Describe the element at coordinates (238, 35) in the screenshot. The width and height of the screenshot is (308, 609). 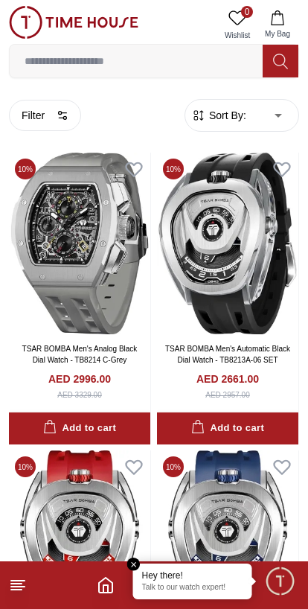
I see `span: Wishlist` at that location.